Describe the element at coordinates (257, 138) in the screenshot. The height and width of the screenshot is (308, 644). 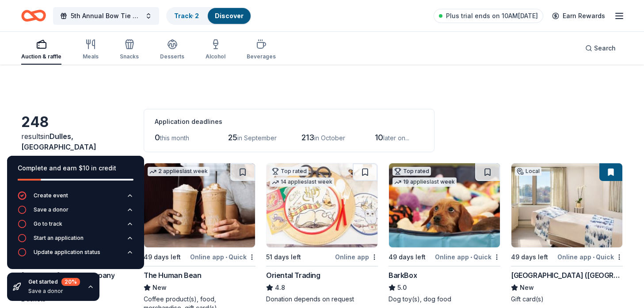
I see `span: in September` at that location.